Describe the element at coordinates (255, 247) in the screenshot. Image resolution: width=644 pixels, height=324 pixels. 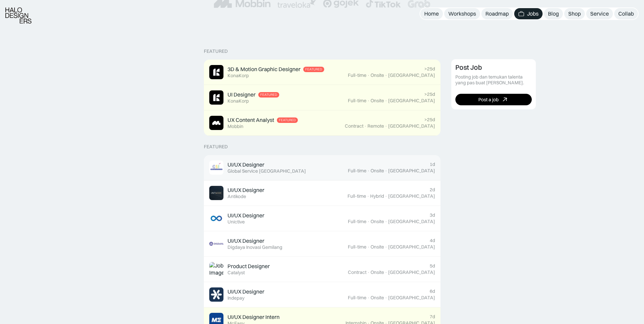
I see `div: Digdaya Inovasi Gemilang` at that location.